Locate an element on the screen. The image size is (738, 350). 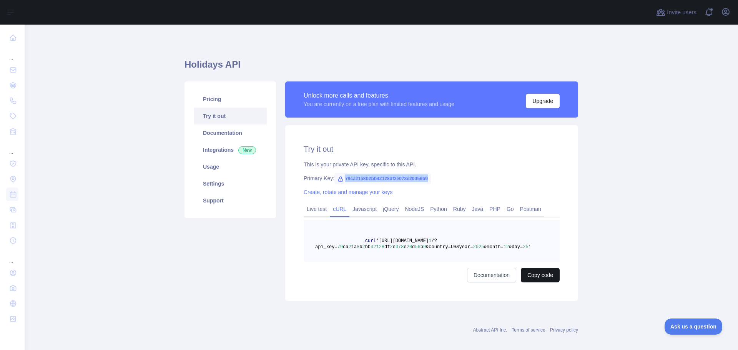
span: 9 is located at coordinates (424, 247).